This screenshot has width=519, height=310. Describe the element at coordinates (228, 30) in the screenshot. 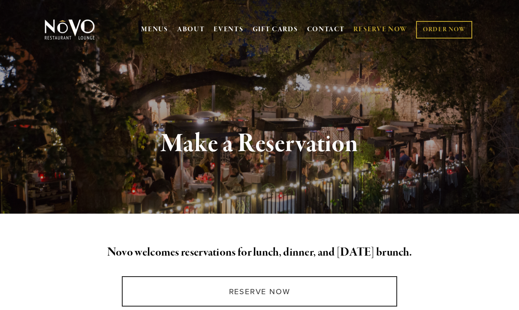

I see `a: EVENTS` at that location.